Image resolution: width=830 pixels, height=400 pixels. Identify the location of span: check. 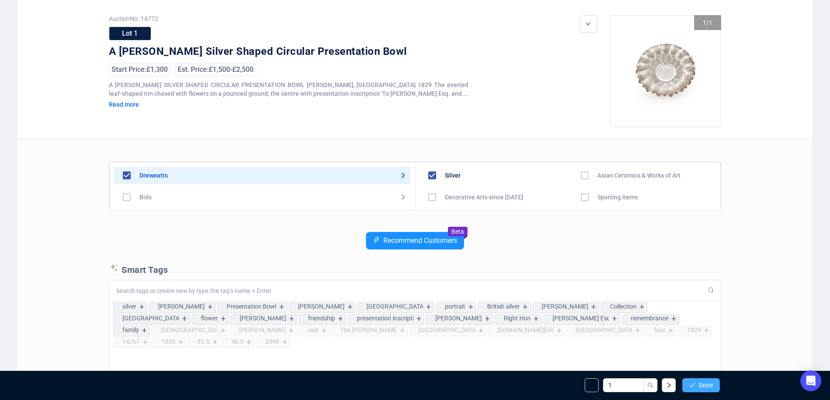
(692, 386).